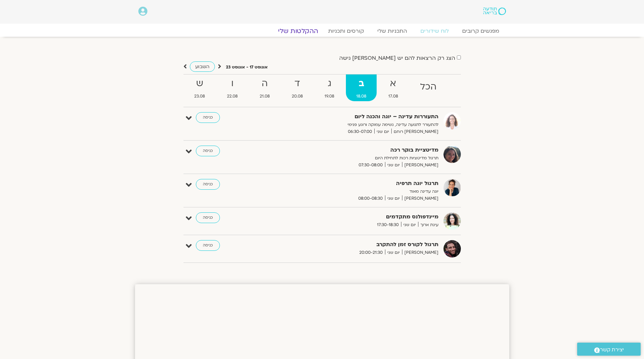 The width and height of the screenshot is (644, 359). I want to click on span: 23.08, so click(200, 96).